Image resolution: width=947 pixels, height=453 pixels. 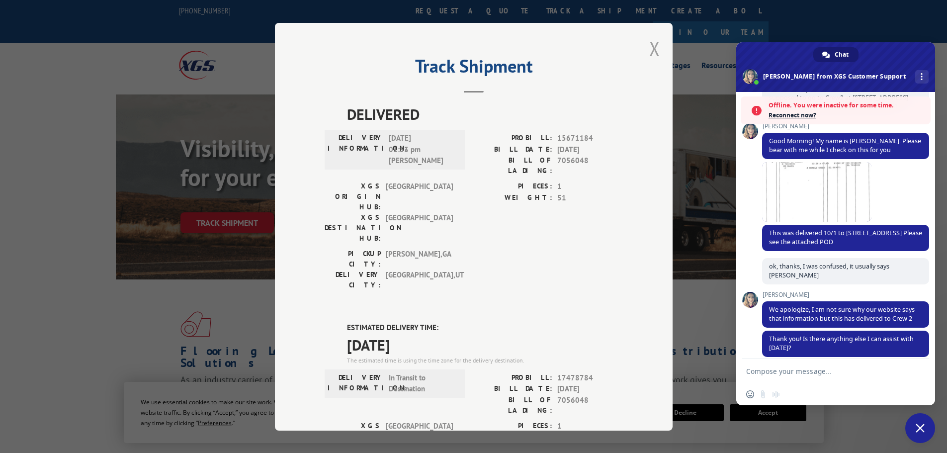 I want to click on span: In Transit to Destination, so click(x=422, y=383).